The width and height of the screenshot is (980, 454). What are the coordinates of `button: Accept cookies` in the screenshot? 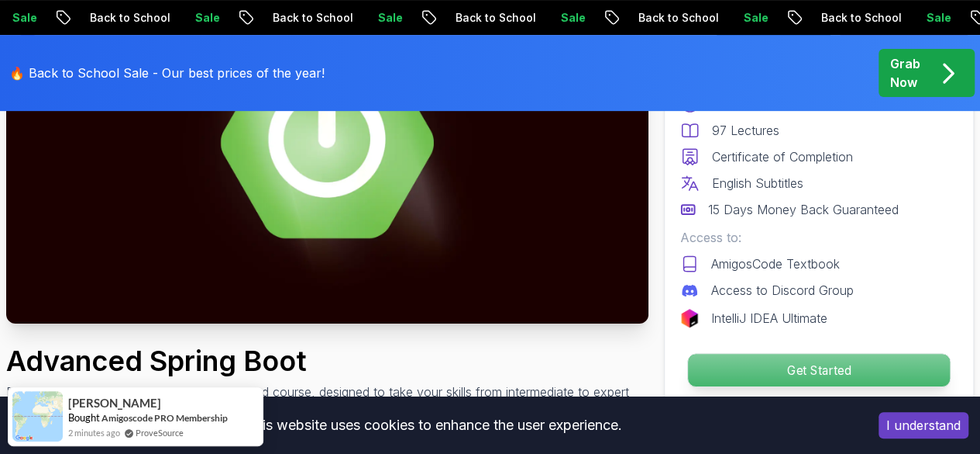 It's located at (924, 425).